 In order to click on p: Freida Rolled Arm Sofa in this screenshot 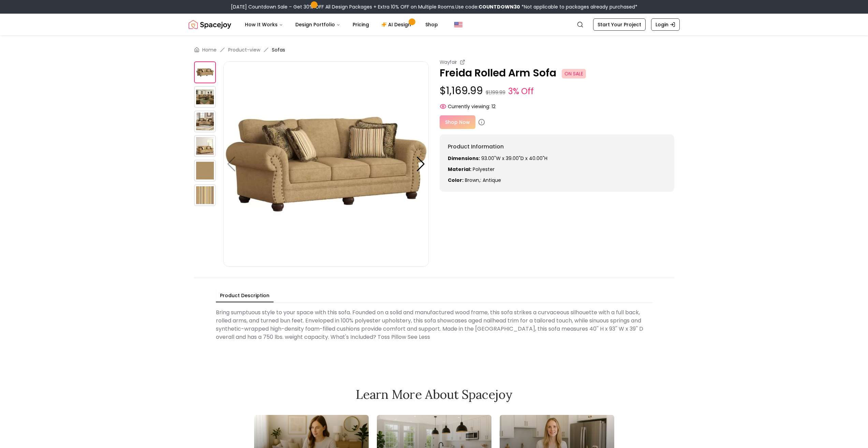, I will do `click(557, 73)`.